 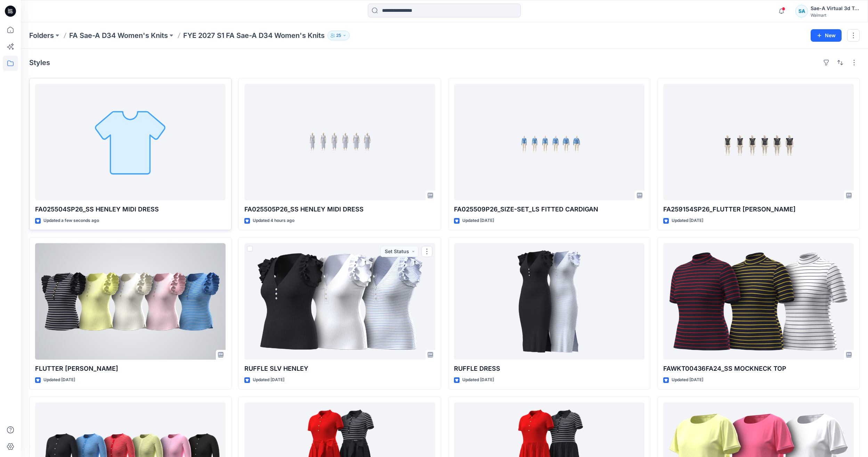 I want to click on a: FA025504SP26_SS HENLEY MIDI DRESS, so click(x=131, y=142).